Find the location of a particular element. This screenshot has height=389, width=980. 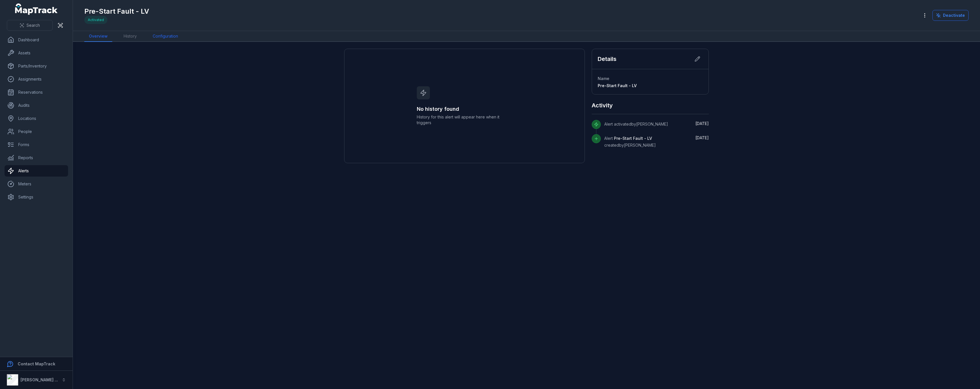

a: Forms is located at coordinates (36, 145).